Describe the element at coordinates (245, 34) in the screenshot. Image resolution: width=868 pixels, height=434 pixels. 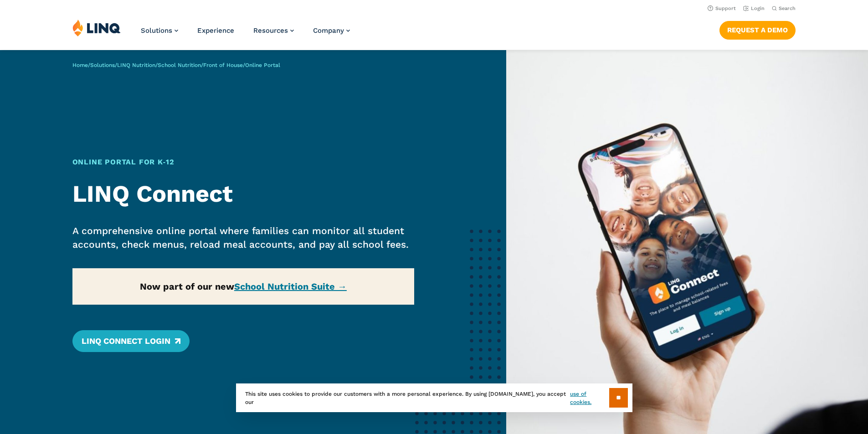
I see `nav: Primary Navigation` at that location.